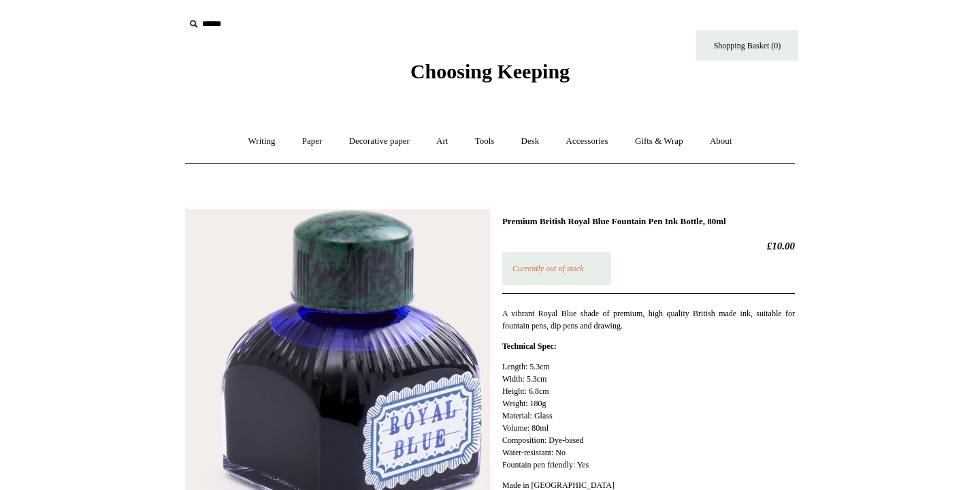 The height and width of the screenshot is (490, 980). Describe the element at coordinates (649, 416) in the screenshot. I see `p: Length: 5.3cm Width: 5.3cm Height: 6.8cm Weight: 180g Material: Glass Volume: 80ml Composition: D...` at that location.